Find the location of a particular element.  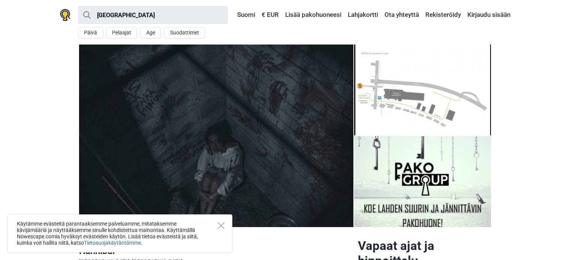

img: Nowescape logo is located at coordinates (65, 15).